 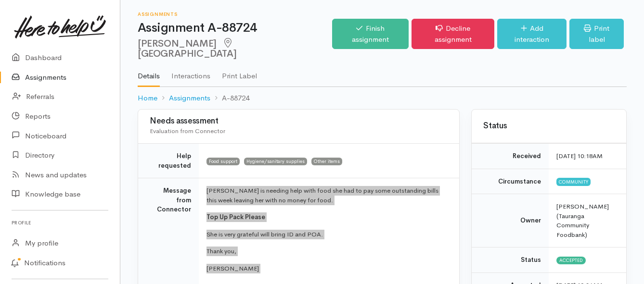 I want to click on td: Help requested, so click(x=168, y=161).